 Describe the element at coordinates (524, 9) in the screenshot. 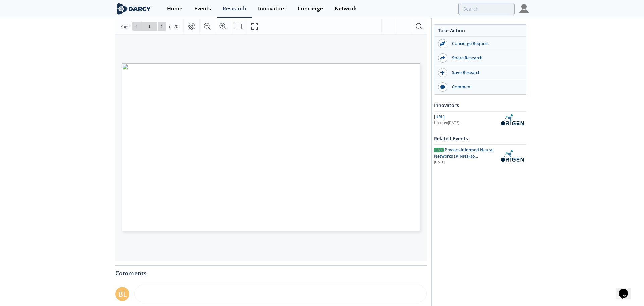

I see `img: Profile` at that location.